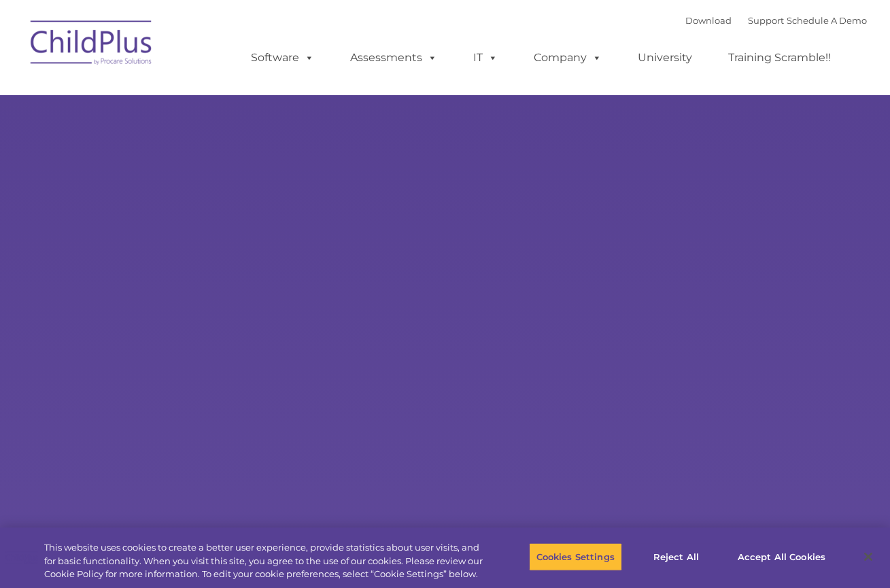 This screenshot has width=890, height=588. What do you see at coordinates (781, 557) in the screenshot?
I see `button: Accept All Cookies` at bounding box center [781, 557].